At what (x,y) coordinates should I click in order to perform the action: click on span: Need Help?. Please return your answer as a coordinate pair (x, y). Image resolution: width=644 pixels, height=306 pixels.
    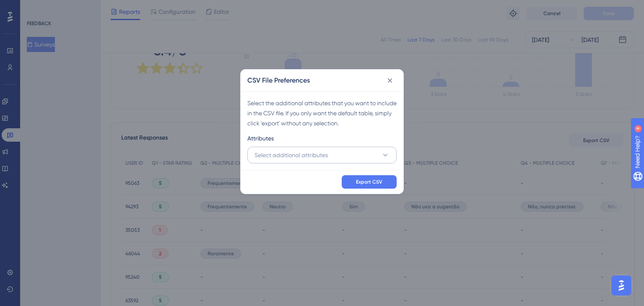
    Looking at the image, I should click on (36, 7).